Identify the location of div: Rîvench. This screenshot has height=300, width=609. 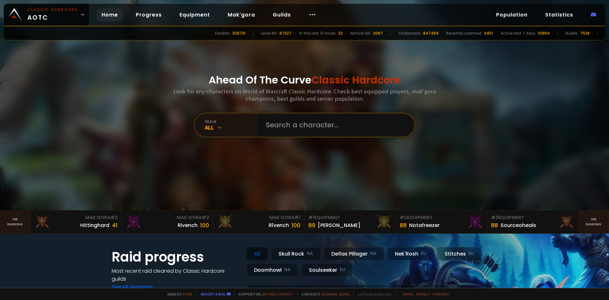
(279, 225).